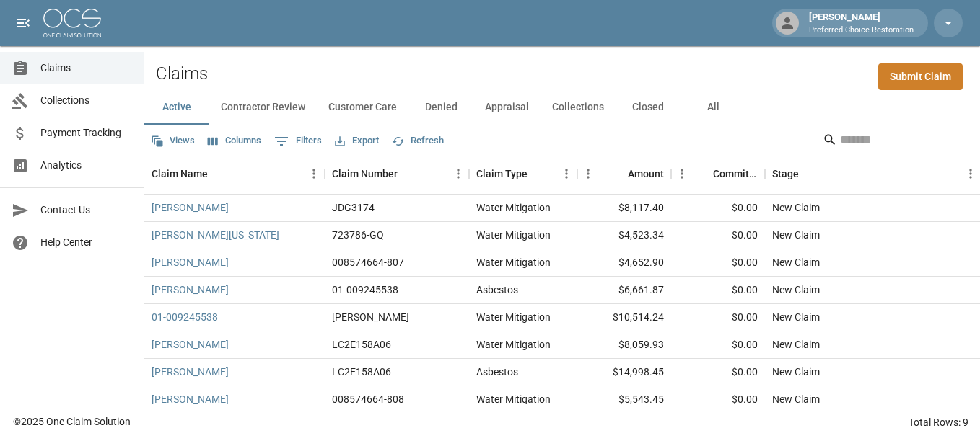 This screenshot has height=441, width=980. I want to click on button: Show filters, so click(298, 141).